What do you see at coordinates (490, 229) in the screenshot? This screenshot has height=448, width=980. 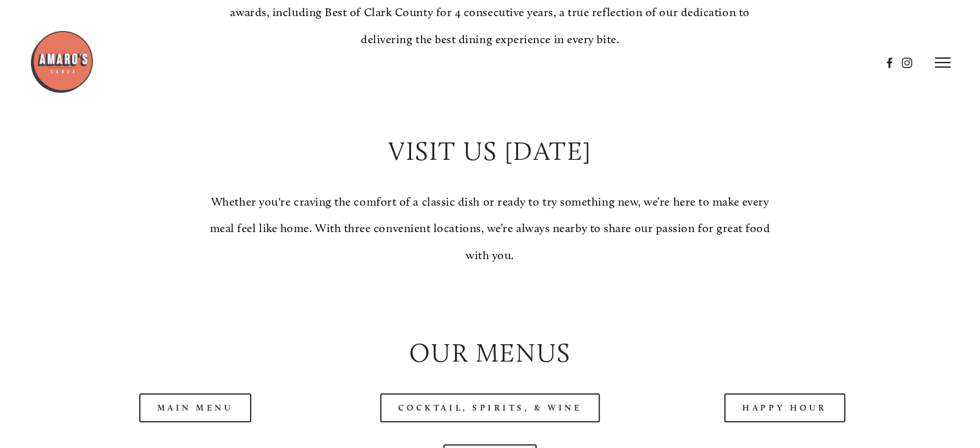 I see `p: Whether you're craving the comfort of a classic dish or ready to try something new, we’re here to...` at bounding box center [490, 229].